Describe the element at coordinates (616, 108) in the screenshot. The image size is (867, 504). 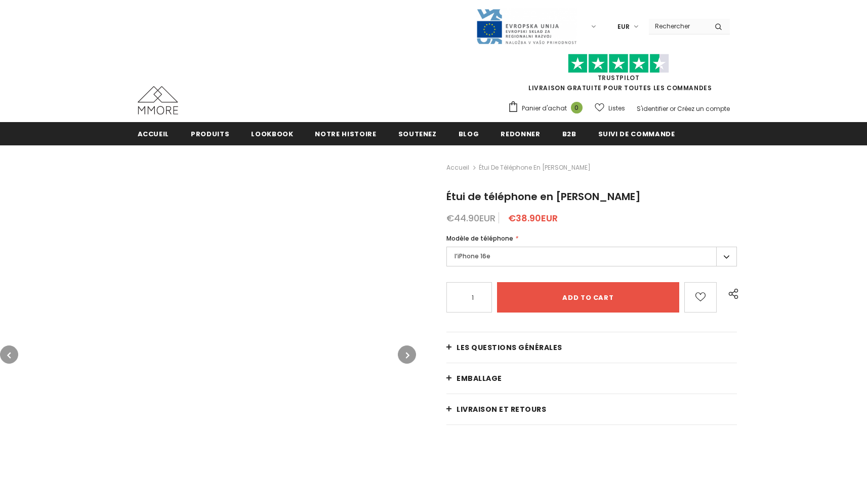
I see `span: Listes` at that location.